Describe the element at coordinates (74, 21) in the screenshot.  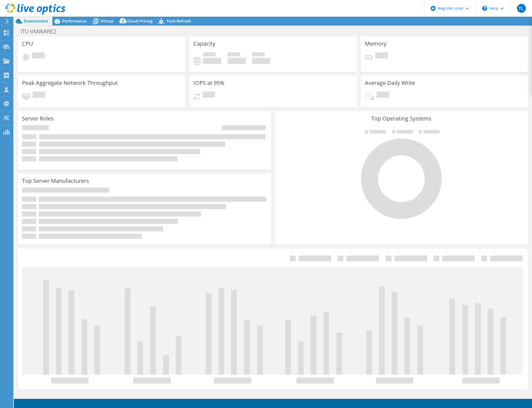
I see `span: Performance` at that location.